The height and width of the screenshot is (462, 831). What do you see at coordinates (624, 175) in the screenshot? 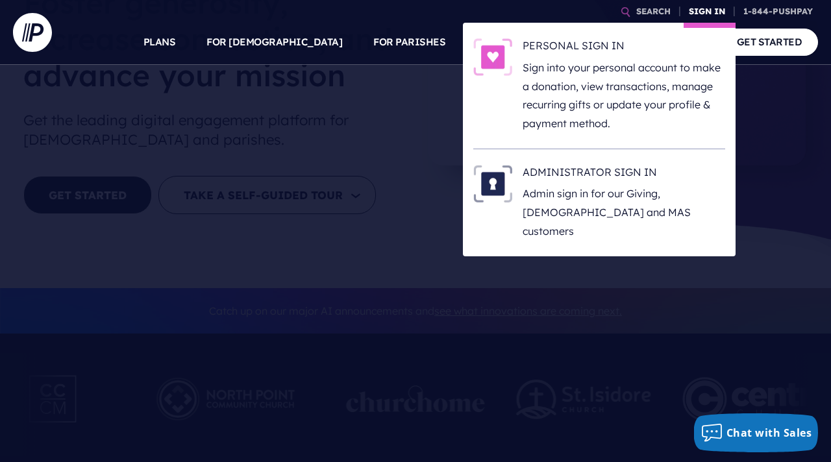
I see `h6: ADMINISTRATOR SIGN IN` at bounding box center [624, 175].